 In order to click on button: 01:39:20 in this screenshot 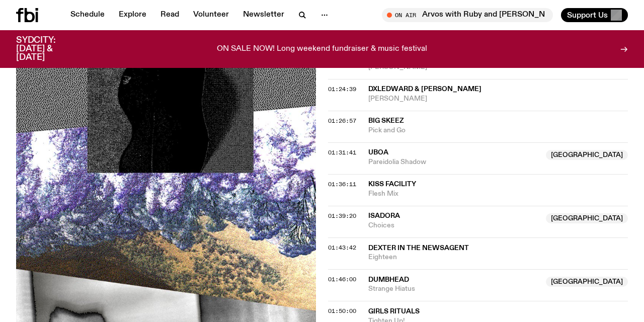, I will do `click(342, 216)`.